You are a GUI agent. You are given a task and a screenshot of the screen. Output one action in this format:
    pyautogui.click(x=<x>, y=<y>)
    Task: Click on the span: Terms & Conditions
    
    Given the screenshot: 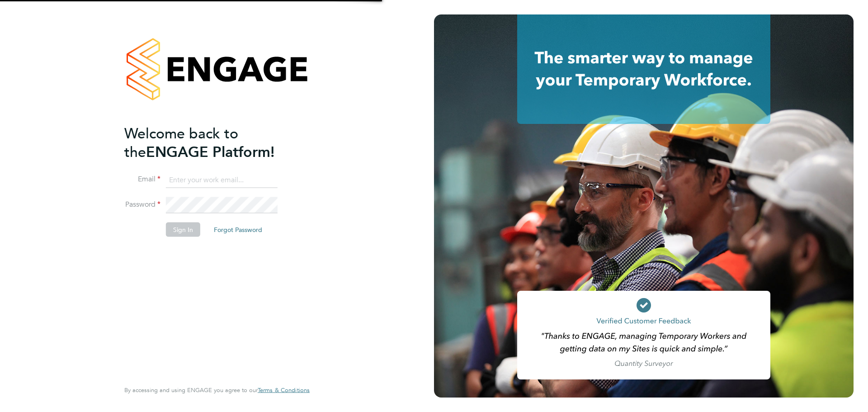 What is the action you would take?
    pyautogui.click(x=283, y=390)
    